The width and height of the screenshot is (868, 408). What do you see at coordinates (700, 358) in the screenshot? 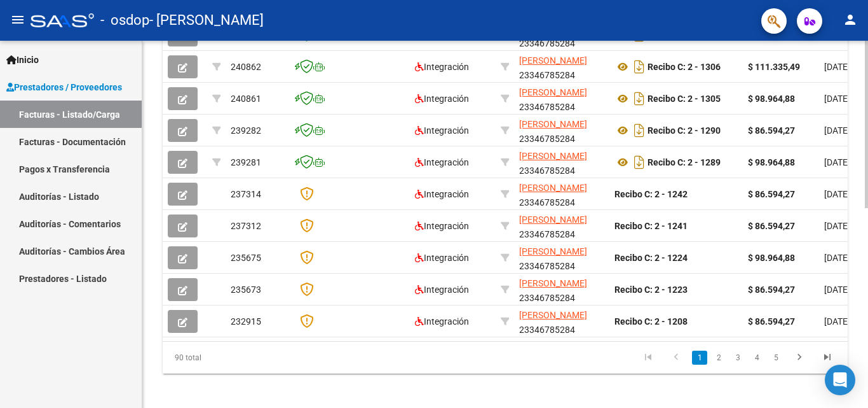
I see `a: 1` at bounding box center [700, 358].